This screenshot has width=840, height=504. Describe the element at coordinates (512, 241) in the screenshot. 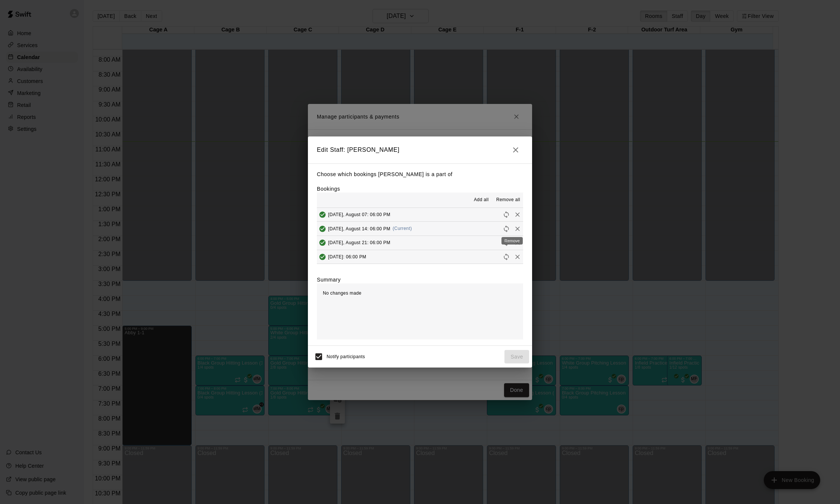

I see `div: Remove` at that location.